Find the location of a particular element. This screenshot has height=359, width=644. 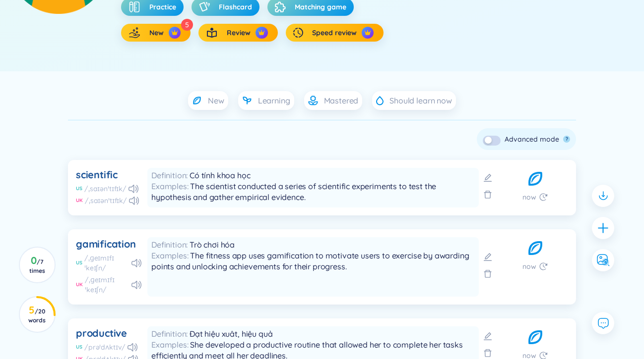

span: Đạt hiệu xuât, hiệu quả is located at coordinates (231, 334).